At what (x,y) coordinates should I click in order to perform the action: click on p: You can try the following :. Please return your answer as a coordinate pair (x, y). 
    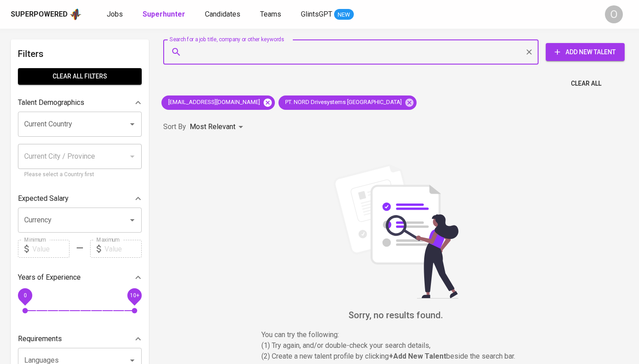
    Looking at the image, I should click on (396, 335).